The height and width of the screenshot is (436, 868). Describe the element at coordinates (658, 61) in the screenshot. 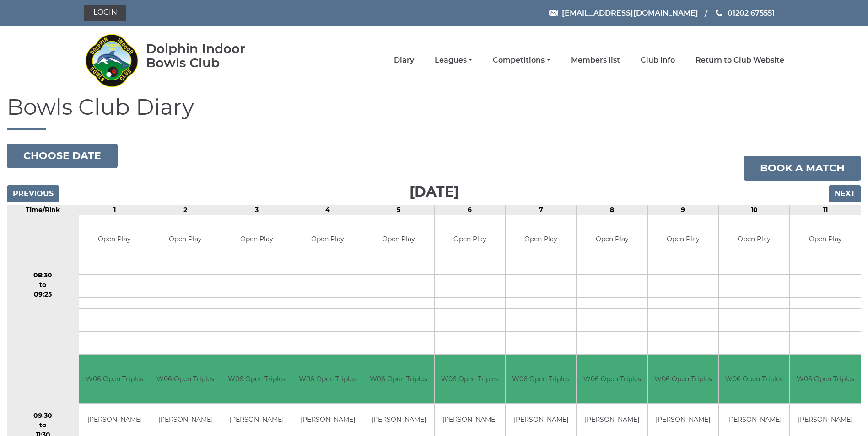

I see `a: Club Info` at that location.